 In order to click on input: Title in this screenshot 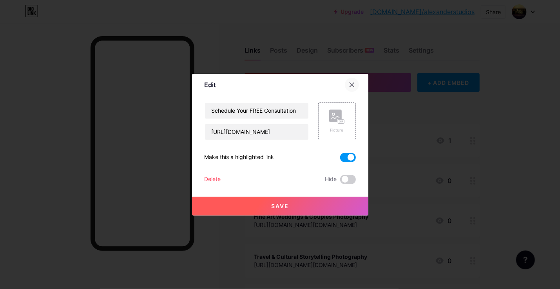, I will do `click(257, 111)`.